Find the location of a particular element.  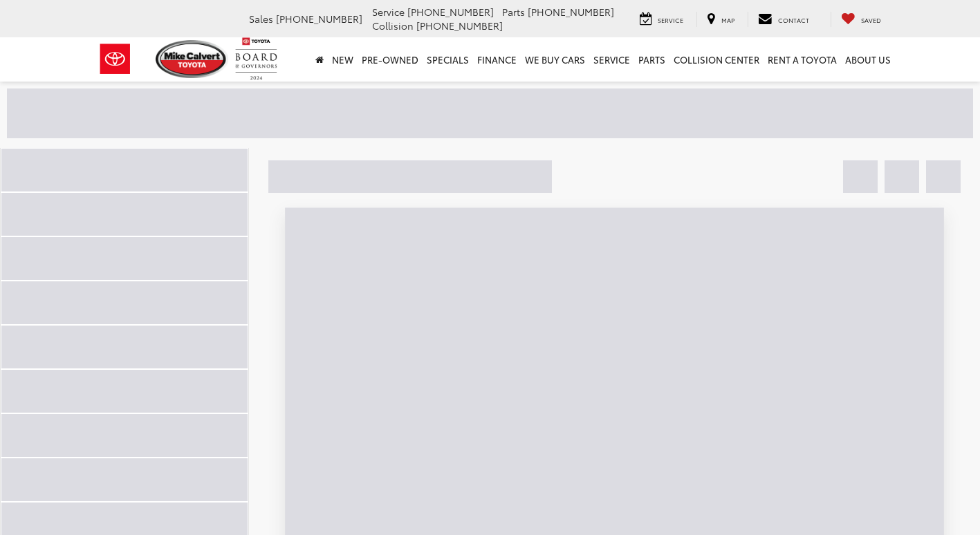

span: Contact is located at coordinates (793, 20).